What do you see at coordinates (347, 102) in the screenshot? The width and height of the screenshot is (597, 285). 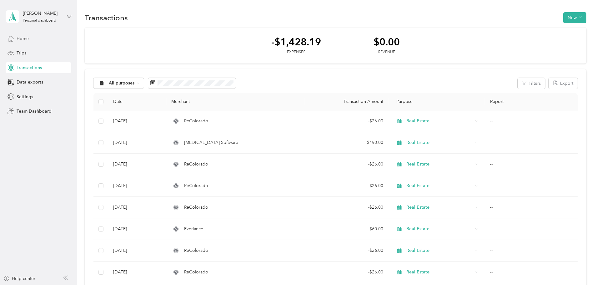 I see `th: Transaction Amount` at bounding box center [347, 102].